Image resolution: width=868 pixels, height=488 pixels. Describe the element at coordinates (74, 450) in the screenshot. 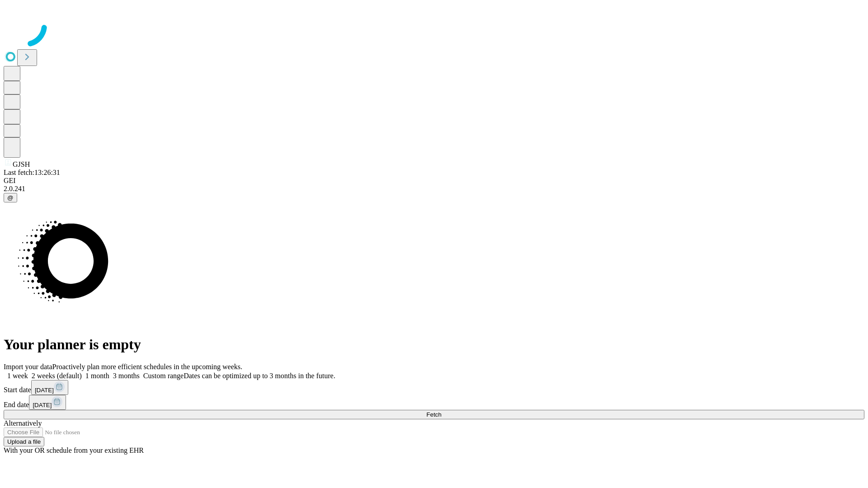

I see `span: With your OR schedule from your existing EHR` at that location.